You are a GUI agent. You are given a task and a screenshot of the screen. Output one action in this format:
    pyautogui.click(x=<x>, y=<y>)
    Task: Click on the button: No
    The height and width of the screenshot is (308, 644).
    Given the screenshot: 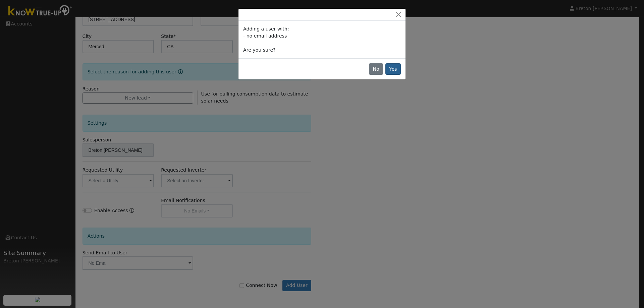 What is the action you would take?
    pyautogui.click(x=376, y=69)
    